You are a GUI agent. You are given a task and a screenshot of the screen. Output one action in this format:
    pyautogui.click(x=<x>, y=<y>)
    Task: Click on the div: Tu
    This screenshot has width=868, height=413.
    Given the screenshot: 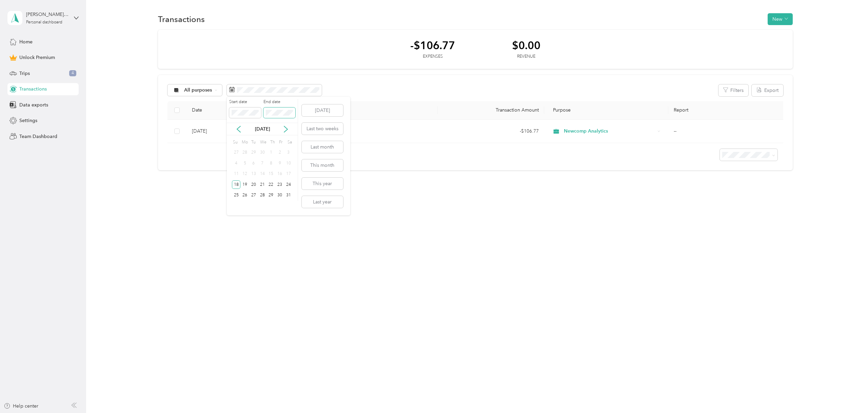 What is the action you would take?
    pyautogui.click(x=253, y=143)
    